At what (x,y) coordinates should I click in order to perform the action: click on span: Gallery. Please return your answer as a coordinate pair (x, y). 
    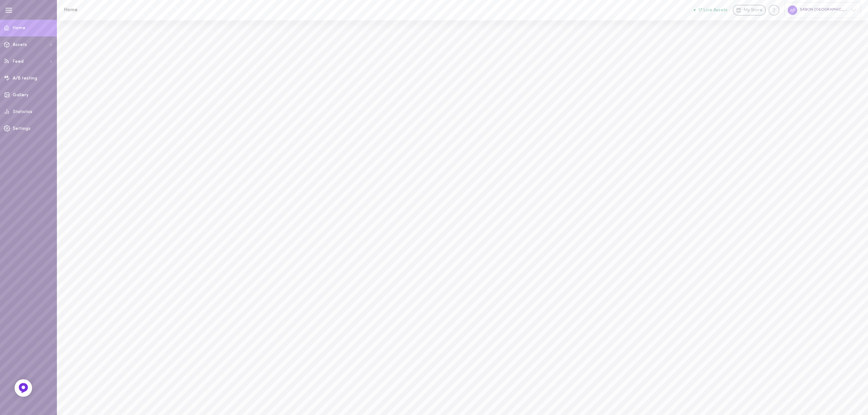
    Looking at the image, I should click on (20, 95).